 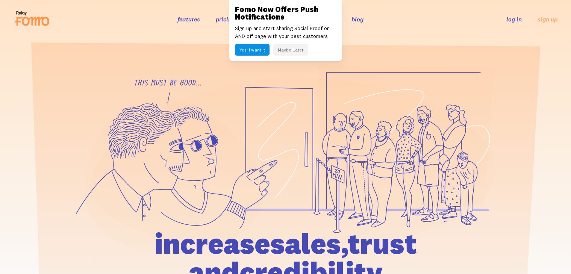 I want to click on a: features, so click(x=189, y=19).